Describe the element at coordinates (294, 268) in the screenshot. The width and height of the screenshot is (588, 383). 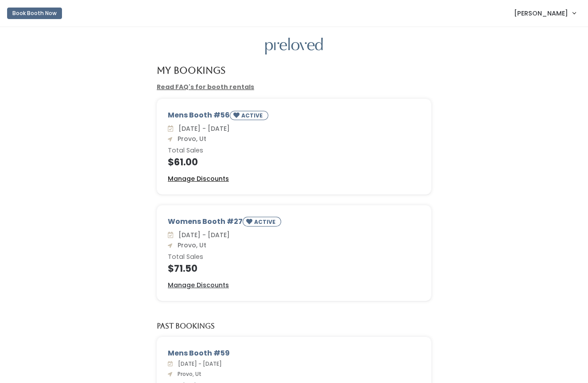
I see `h4: $71.50` at that location.